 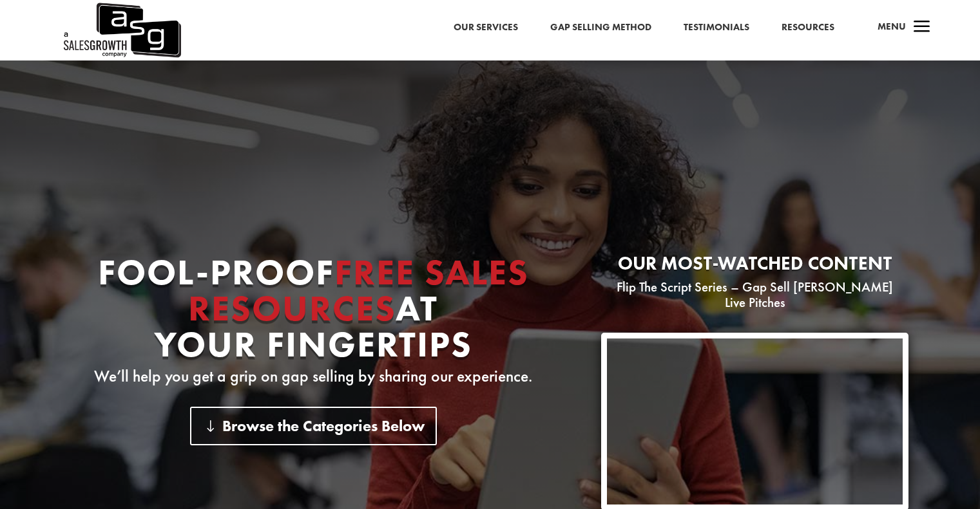 What do you see at coordinates (601, 28) in the screenshot?
I see `a: Gap Selling Method` at bounding box center [601, 28].